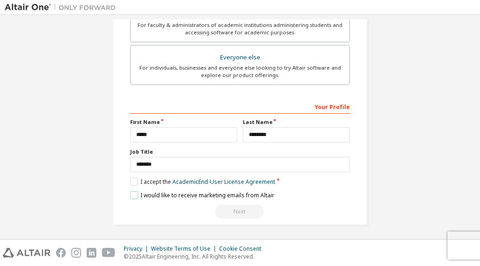  I want to click on label: I accept the, so click(203, 181).